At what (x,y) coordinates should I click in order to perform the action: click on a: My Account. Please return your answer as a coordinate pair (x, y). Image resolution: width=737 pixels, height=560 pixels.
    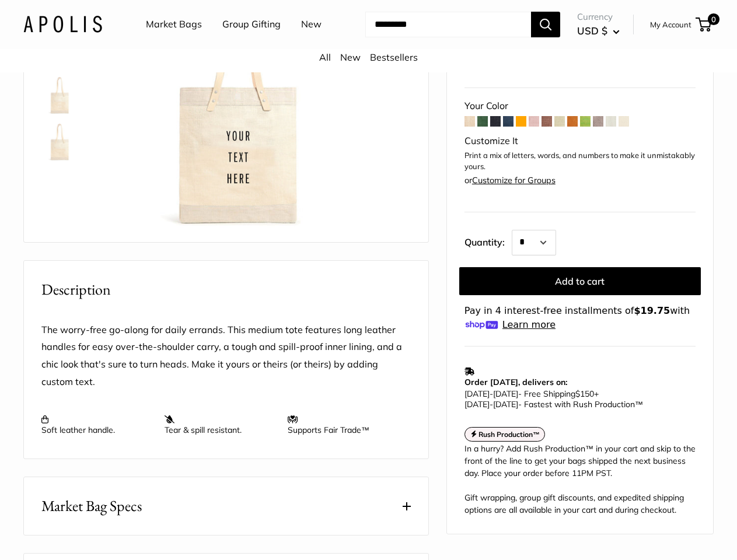
    Looking at the image, I should click on (671, 25).